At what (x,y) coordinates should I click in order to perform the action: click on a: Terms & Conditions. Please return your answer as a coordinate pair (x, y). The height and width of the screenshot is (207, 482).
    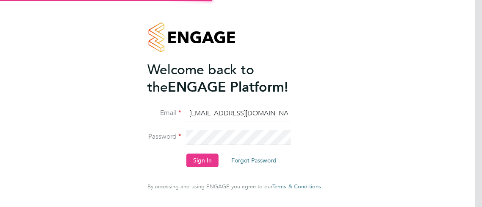
    Looking at the image, I should click on (297, 187).